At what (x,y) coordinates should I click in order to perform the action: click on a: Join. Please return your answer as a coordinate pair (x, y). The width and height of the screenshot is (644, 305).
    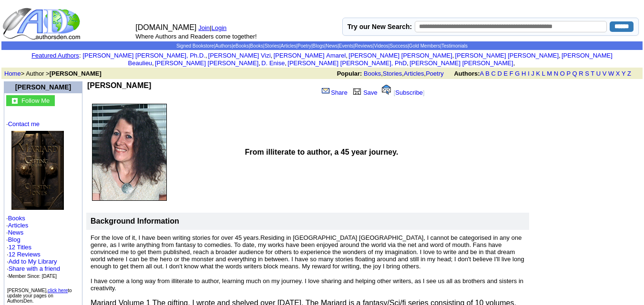
    Looking at the image, I should click on (204, 28).